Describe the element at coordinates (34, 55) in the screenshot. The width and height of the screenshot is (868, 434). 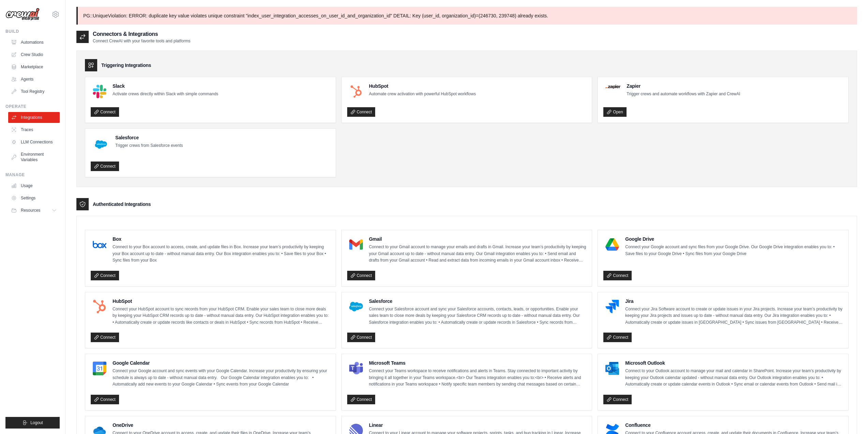
I see `a: Crew Studio` at that location.